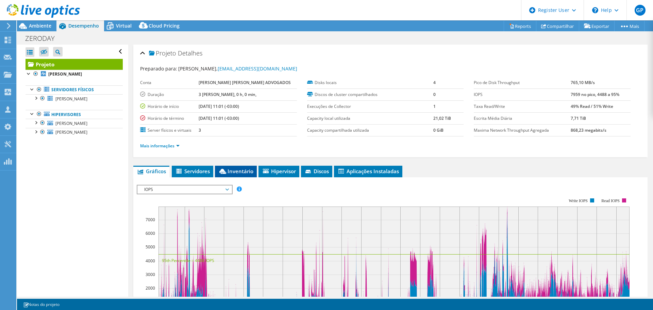 This screenshot has height=310, width=653. What do you see at coordinates (279, 171) in the screenshot?
I see `span: Hipervisor` at bounding box center [279, 171].